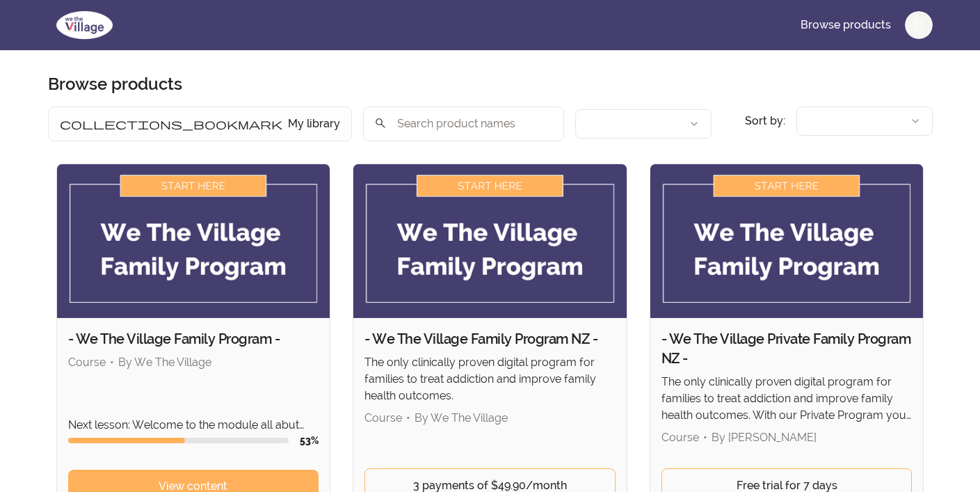  What do you see at coordinates (846, 25) in the screenshot?
I see `a: Browse products` at bounding box center [846, 25].